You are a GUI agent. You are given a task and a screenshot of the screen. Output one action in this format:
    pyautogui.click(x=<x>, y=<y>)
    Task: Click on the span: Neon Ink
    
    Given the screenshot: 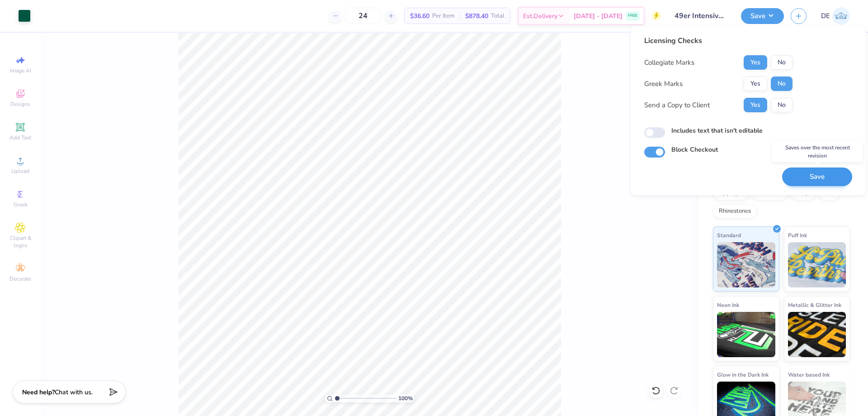 What is the action you would take?
    pyautogui.click(x=728, y=305)
    